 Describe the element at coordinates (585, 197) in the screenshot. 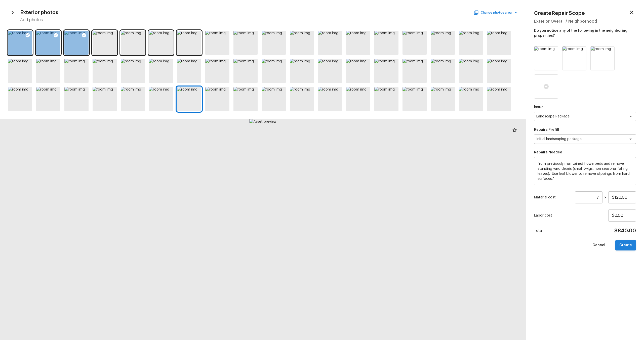

I see `div: x` at that location.